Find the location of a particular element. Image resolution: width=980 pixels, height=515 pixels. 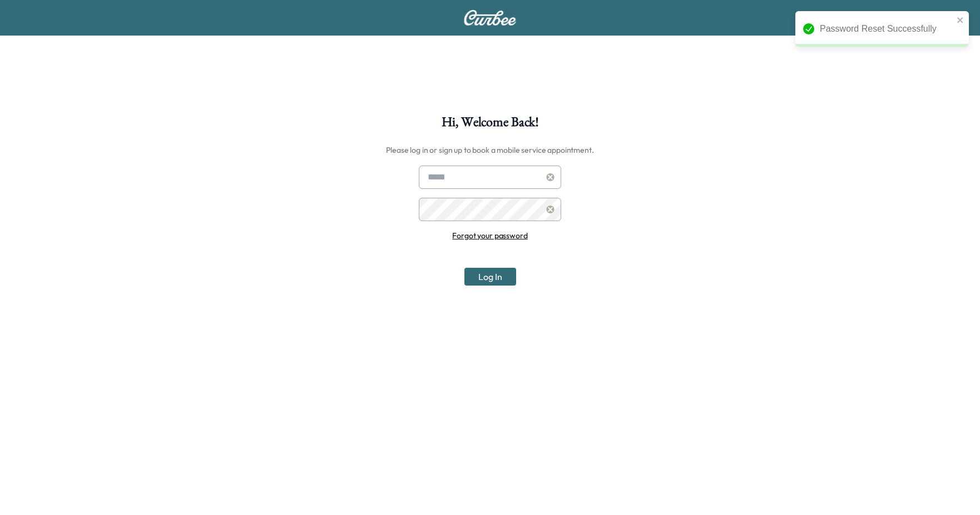

h1: Hi, Welcome Back! is located at coordinates (490, 125).